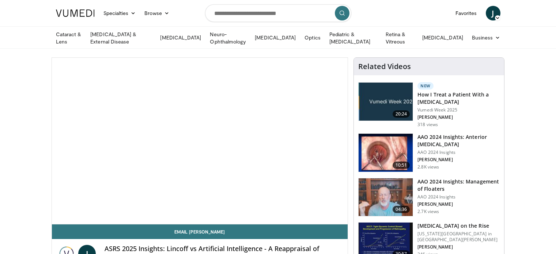  Describe the element at coordinates (426, 86) in the screenshot. I see `p: New` at that location.